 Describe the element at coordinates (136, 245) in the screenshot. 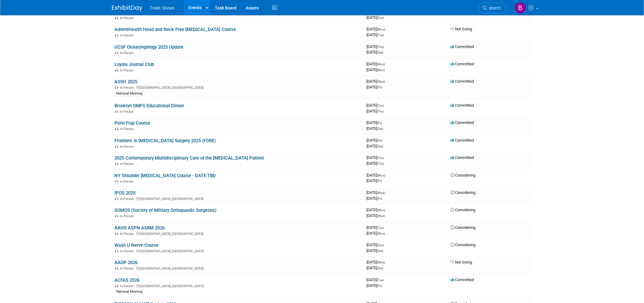

I see `a: Wash U Nerve Course` at that location.